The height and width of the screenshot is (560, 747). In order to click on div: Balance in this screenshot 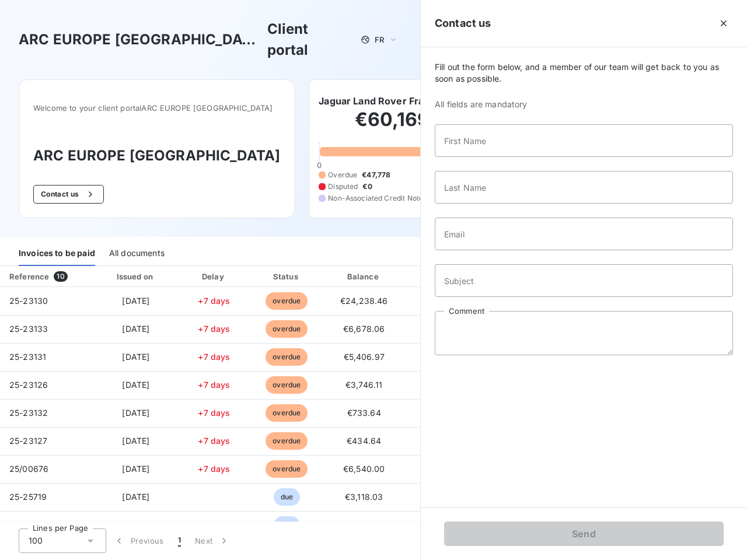, I will do `click(364, 277)`.